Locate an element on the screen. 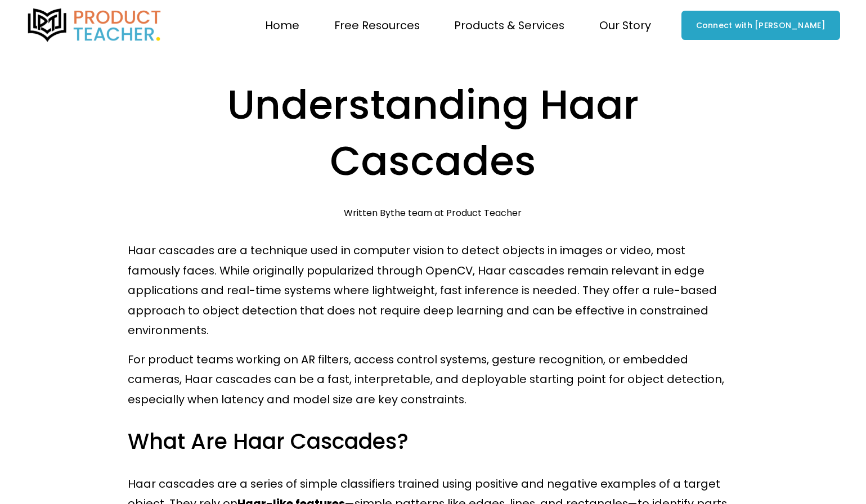  a: Home is located at coordinates (282, 25).